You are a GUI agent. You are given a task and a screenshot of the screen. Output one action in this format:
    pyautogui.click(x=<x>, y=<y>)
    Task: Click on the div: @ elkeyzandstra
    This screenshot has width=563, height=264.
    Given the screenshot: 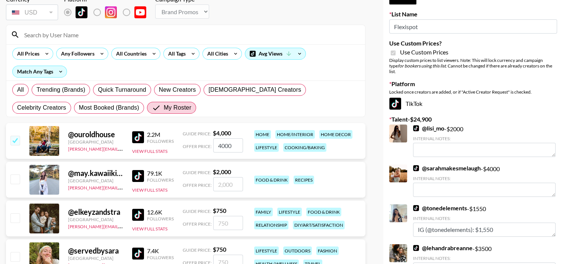 What is the action you would take?
    pyautogui.click(x=96, y=211)
    